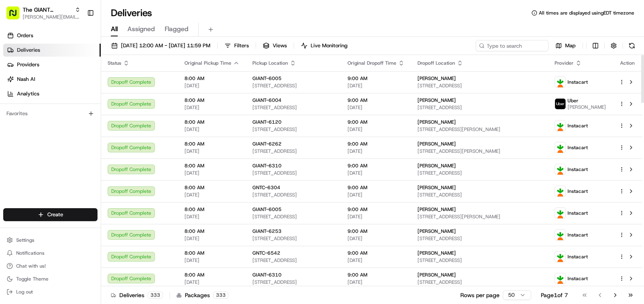 Image resolution: width=644 pixels, height=304 pixels. Describe the element at coordinates (24, 292) in the screenshot. I see `span: Log out` at that location.